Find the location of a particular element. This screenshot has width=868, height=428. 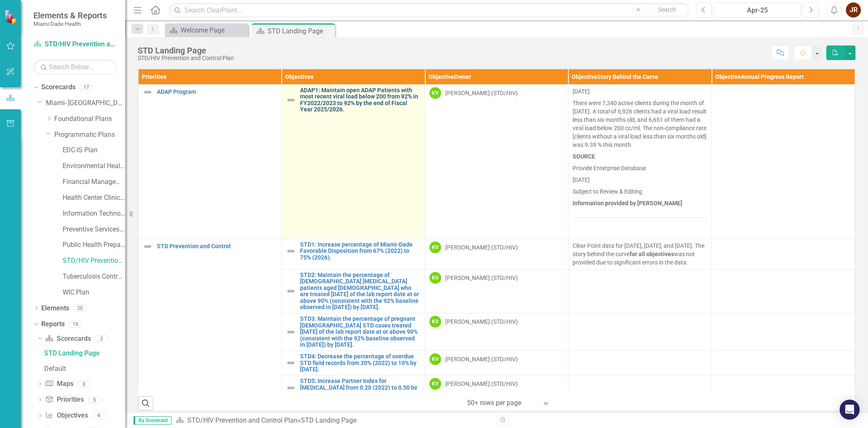

a: Preventive Services Plan is located at coordinates (94, 229).